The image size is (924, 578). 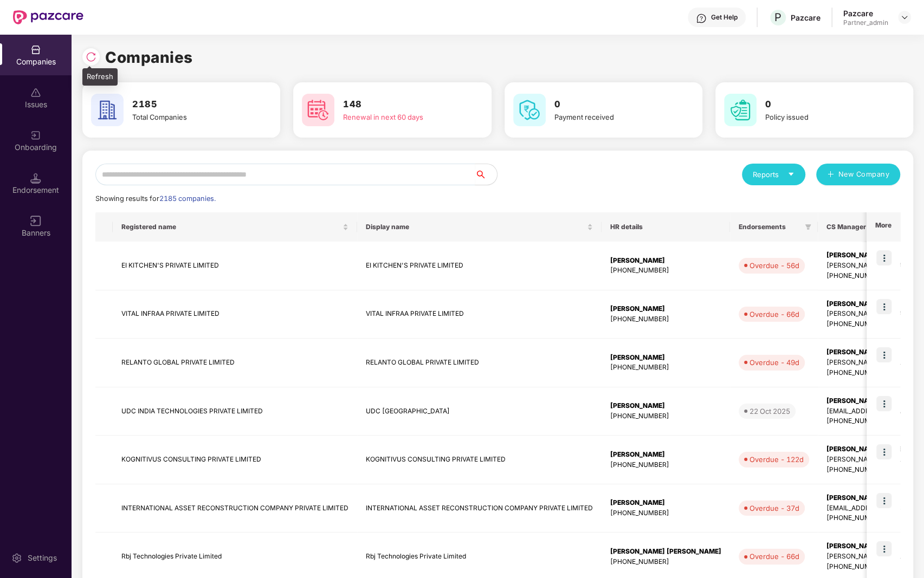 What do you see at coordinates (831, 175) in the screenshot?
I see `span: plus` at bounding box center [831, 175].